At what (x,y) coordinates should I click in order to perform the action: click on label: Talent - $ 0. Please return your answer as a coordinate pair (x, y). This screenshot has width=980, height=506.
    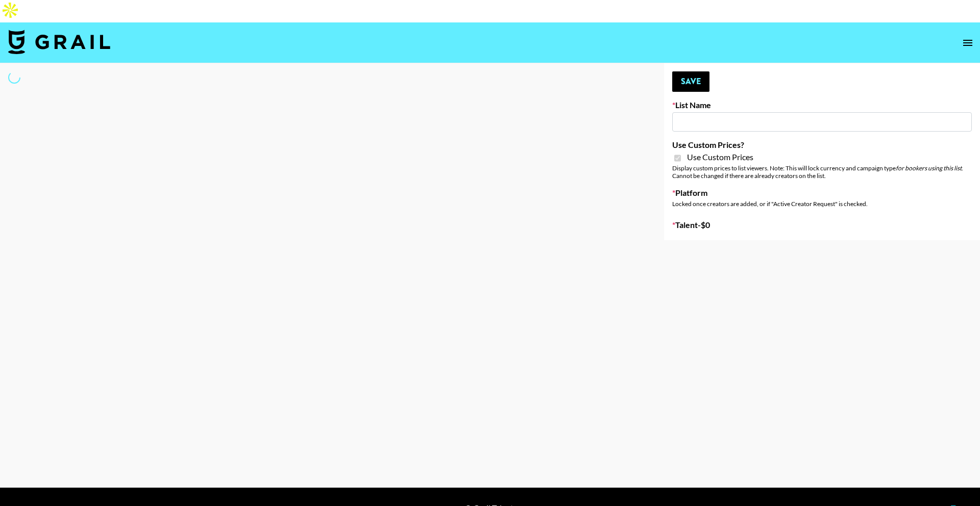
    Looking at the image, I should click on (822, 225).